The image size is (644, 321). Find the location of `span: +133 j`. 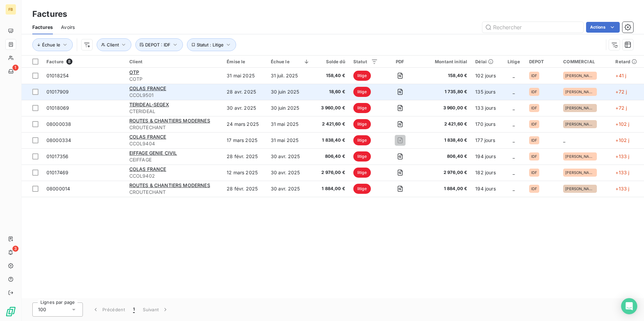

span: +133 j is located at coordinates (622, 173).